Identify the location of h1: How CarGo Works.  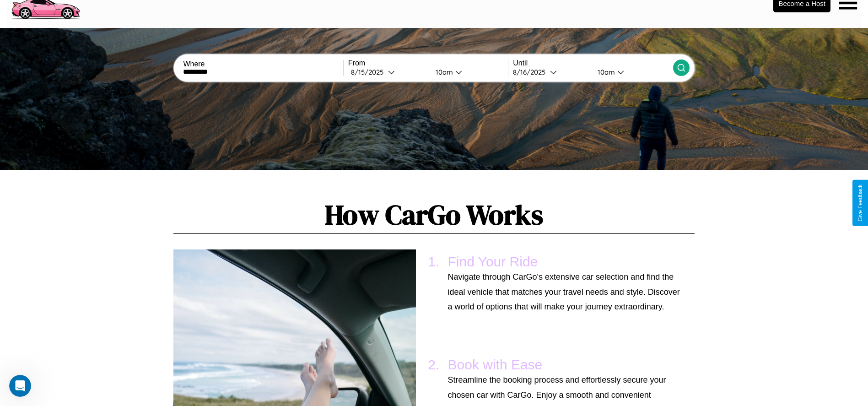
(434, 215).